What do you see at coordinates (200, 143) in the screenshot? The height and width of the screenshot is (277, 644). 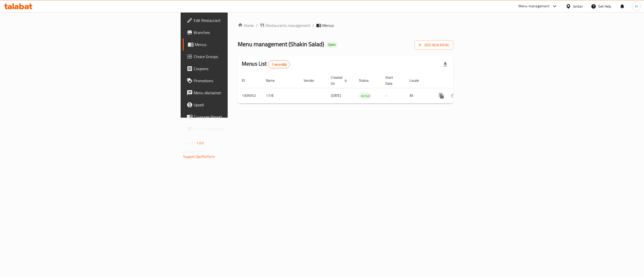 I see `span: 1.0.0` at bounding box center [200, 143].